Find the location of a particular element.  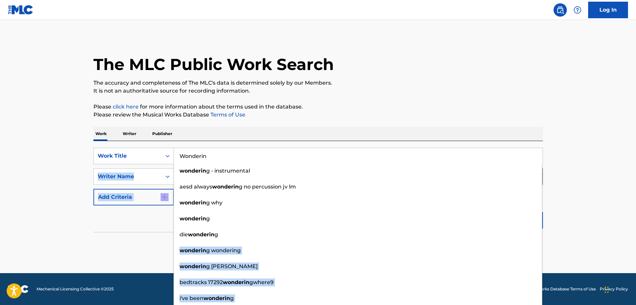

span: g wondering is located at coordinates (223, 251).